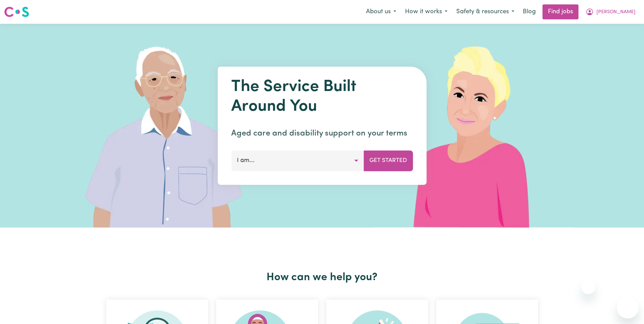 The height and width of the screenshot is (324, 644). Describe the element at coordinates (529, 12) in the screenshot. I see `a: Blog` at that location.